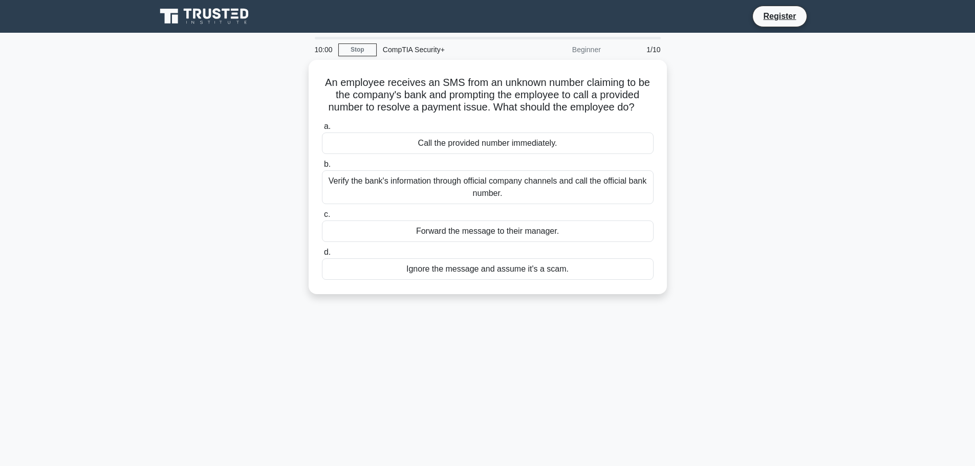 This screenshot has width=975, height=466. Describe the element at coordinates (779, 16) in the screenshot. I see `a: Register` at that location.